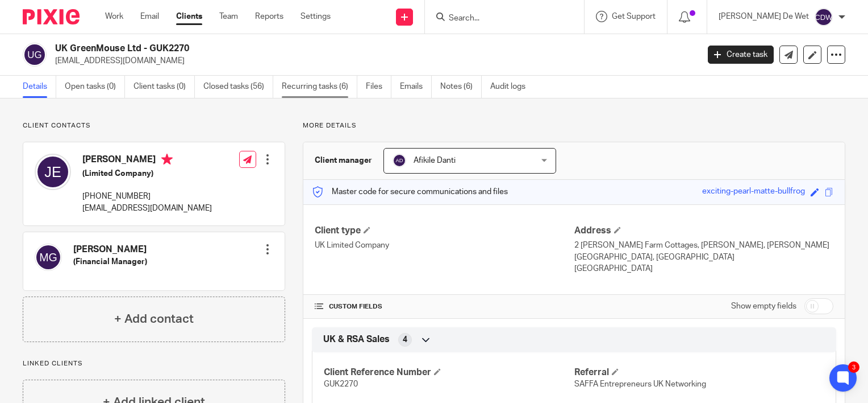 This screenshot has height=403, width=868. What do you see at coordinates (319, 87) in the screenshot?
I see `a: Recurring tasks (6)` at bounding box center [319, 87].